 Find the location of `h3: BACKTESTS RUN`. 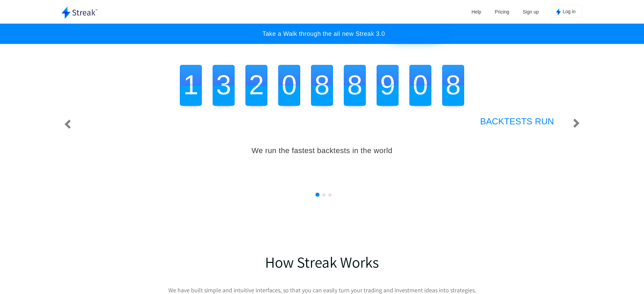

h3: BACKTESTS RUN is located at coordinates (322, 121).